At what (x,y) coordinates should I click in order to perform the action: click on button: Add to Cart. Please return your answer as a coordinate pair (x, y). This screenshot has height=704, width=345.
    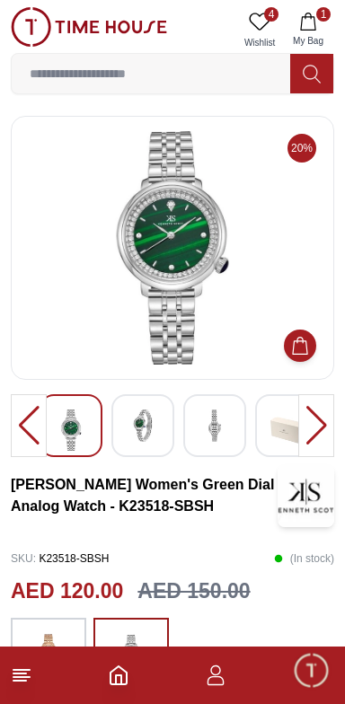
    Looking at the image, I should click on (300, 346).